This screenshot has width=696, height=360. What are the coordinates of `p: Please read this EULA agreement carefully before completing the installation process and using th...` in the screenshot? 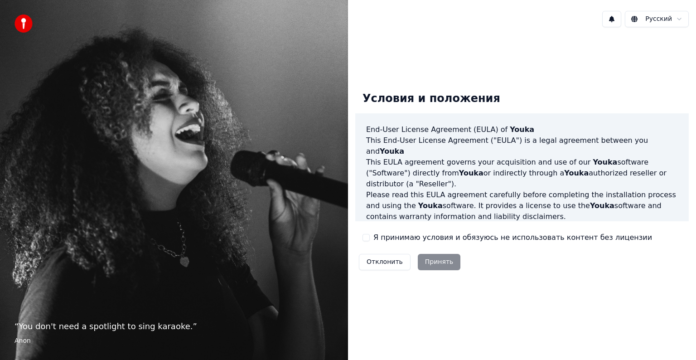 It's located at (522, 206).